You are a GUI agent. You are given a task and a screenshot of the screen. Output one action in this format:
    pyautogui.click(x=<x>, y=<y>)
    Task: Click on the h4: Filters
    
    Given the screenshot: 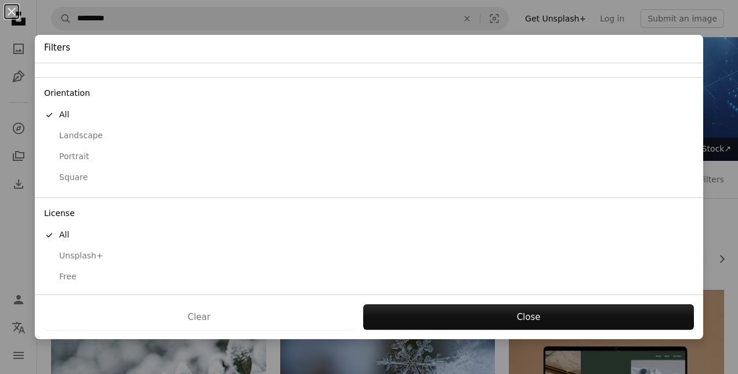 What is the action you would take?
    pyautogui.click(x=57, y=48)
    